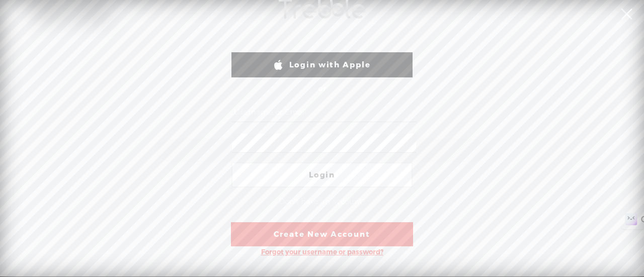 This screenshot has width=644, height=277. I want to click on a: Login, so click(322, 175).